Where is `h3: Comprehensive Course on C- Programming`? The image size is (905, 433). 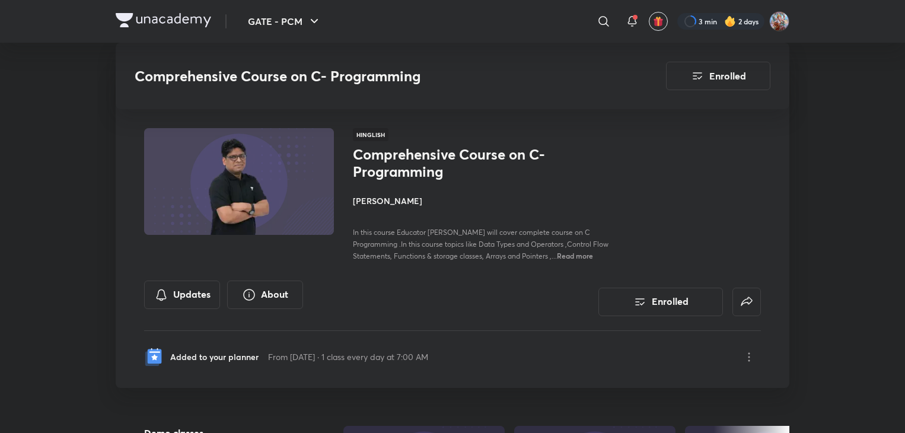
h3: Comprehensive Course on C- Programming is located at coordinates (366, 76).